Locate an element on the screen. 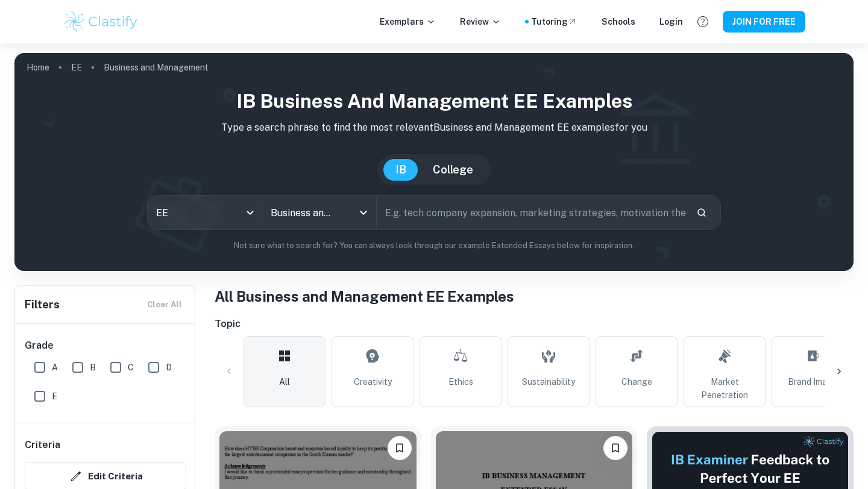 This screenshot has height=489, width=868. img: Clastify logo is located at coordinates (101, 22).